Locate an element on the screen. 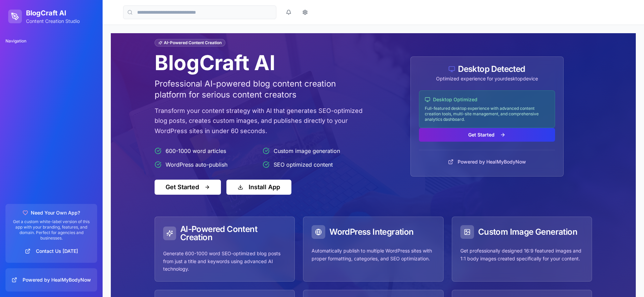  div: Custom Image Generation is located at coordinates (521, 232).